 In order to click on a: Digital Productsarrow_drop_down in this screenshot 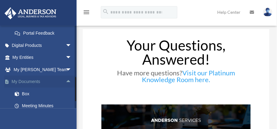, I will do `click(43, 45)`.